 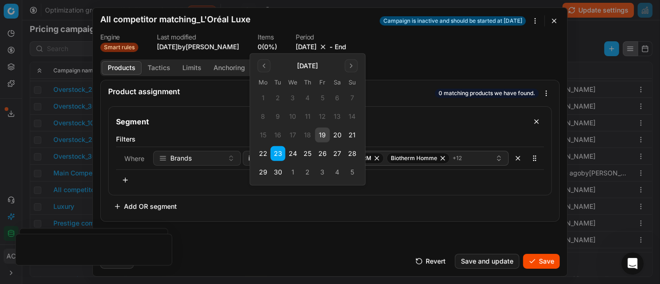 What do you see at coordinates (337, 135) in the screenshot?
I see `button: Saturday, 20 September 2025` at bounding box center [337, 135].